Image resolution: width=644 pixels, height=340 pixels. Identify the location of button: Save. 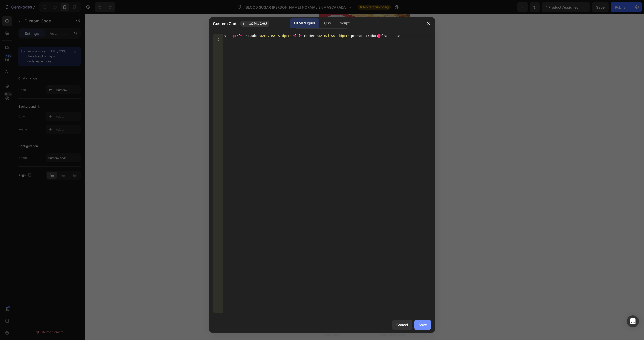
(423, 325).